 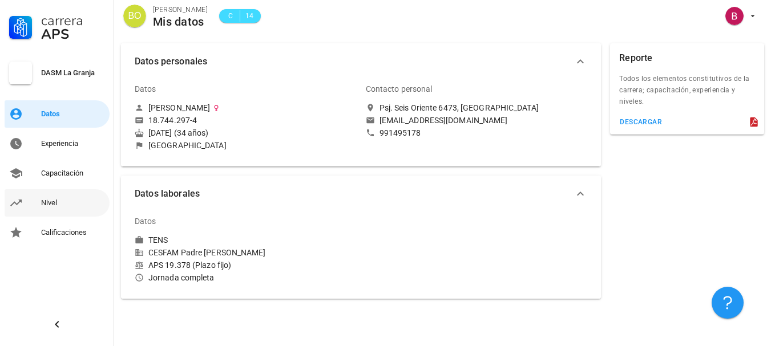 What do you see at coordinates (400, 133) in the screenshot?
I see `div: 991495178` at bounding box center [400, 133].